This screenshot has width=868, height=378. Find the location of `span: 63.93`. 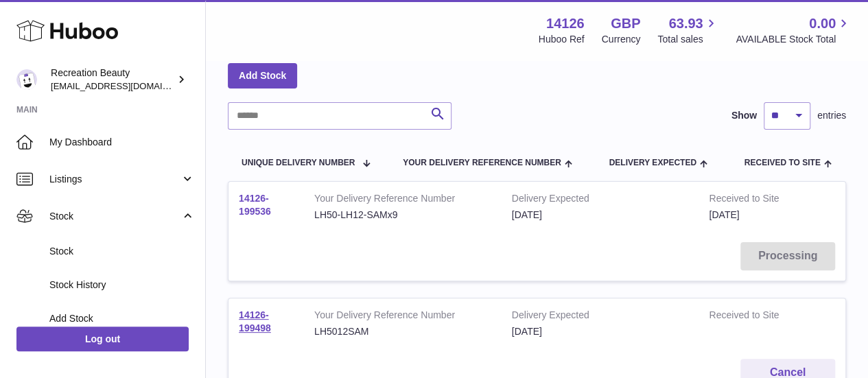

span: 63.93 is located at coordinates (686, 23).